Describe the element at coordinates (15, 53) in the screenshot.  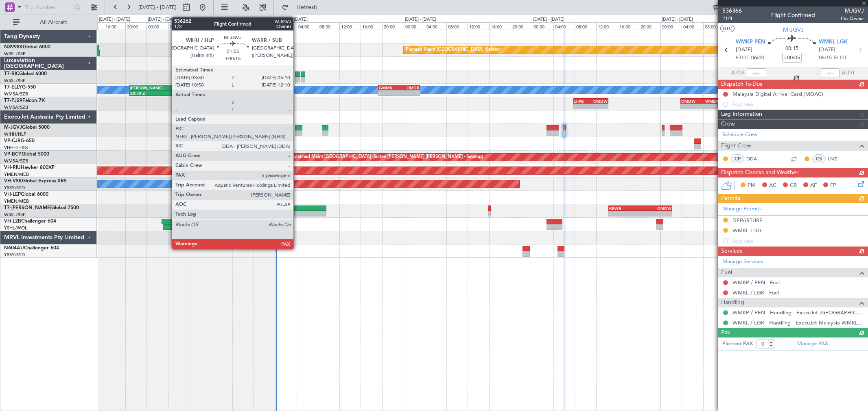
I see `a: WSSL/XSP` at that location.